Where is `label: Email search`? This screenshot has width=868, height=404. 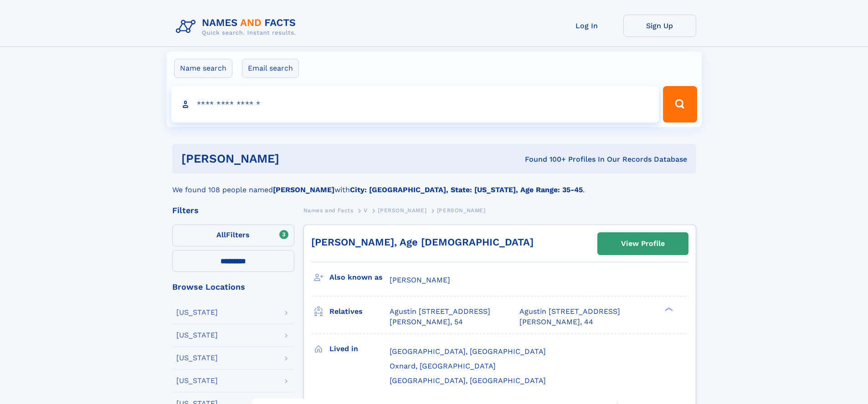
label: Email search is located at coordinates (270, 68).